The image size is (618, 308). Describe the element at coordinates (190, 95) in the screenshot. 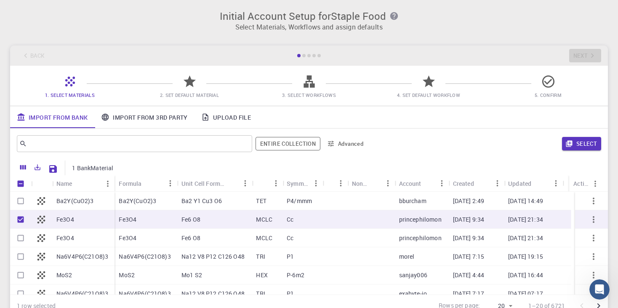

I see `span: 2. Set Default Material` at that location.